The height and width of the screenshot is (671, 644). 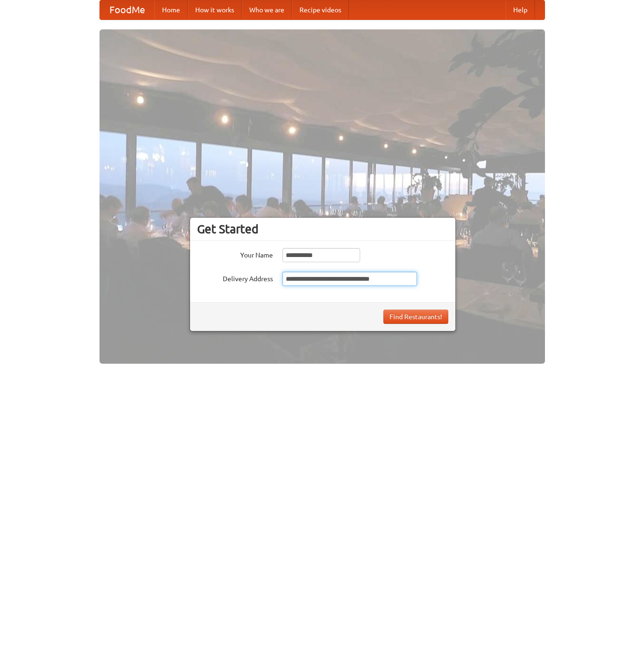 What do you see at coordinates (267, 10) in the screenshot?
I see `a: Who we are` at bounding box center [267, 10].